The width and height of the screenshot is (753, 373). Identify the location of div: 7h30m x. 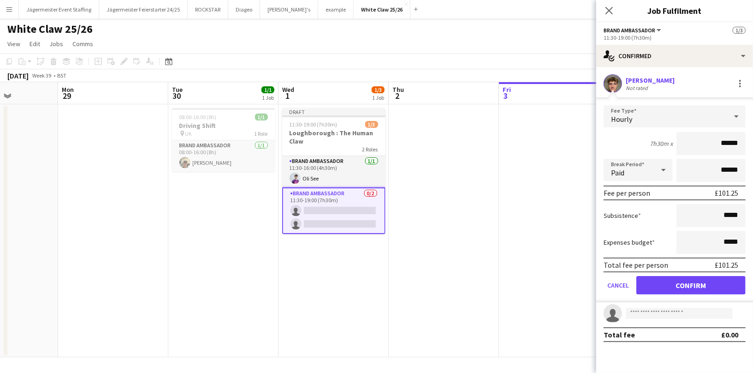
(661, 143).